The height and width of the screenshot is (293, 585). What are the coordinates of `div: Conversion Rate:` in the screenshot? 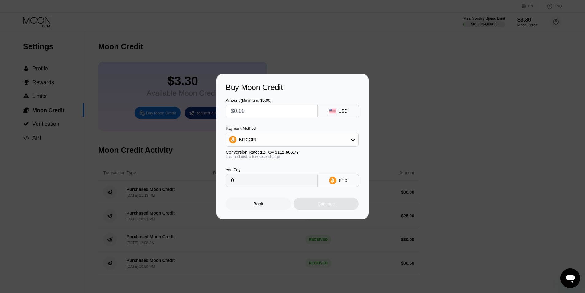 It's located at (292, 152).